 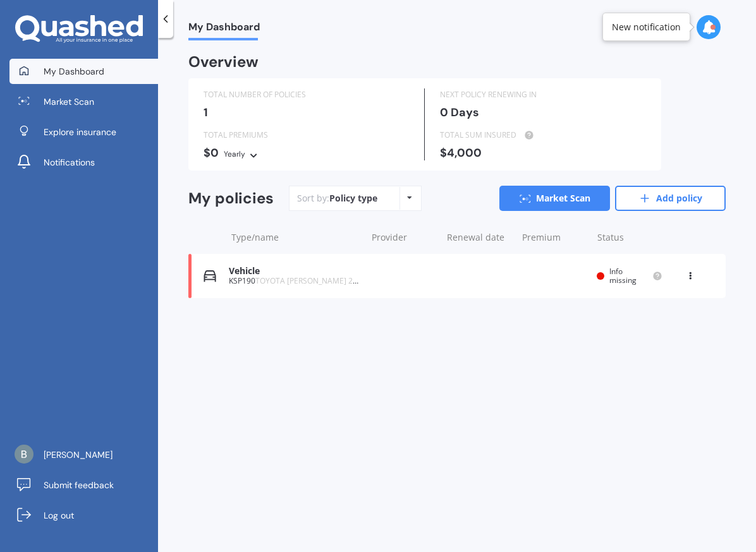 I want to click on div: TOTAL NUMBER OF POLICIES, so click(x=306, y=95).